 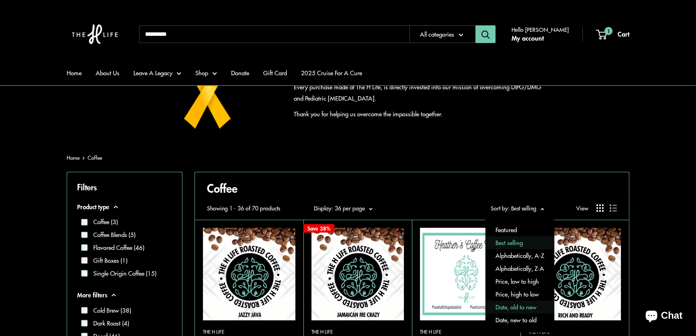 What do you see at coordinates (582, 208) in the screenshot?
I see `span: View` at bounding box center [582, 208].